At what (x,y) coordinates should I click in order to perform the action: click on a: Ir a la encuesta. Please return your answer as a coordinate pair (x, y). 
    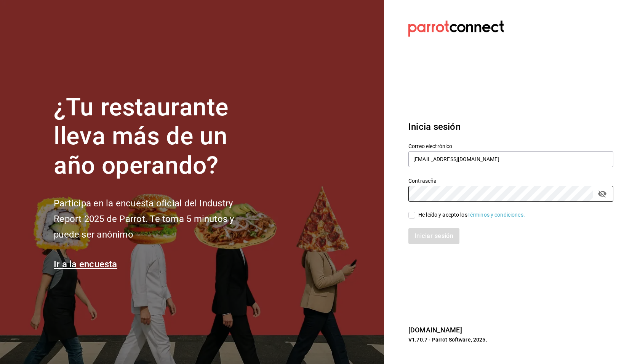
    Looking at the image, I should click on (85, 264).